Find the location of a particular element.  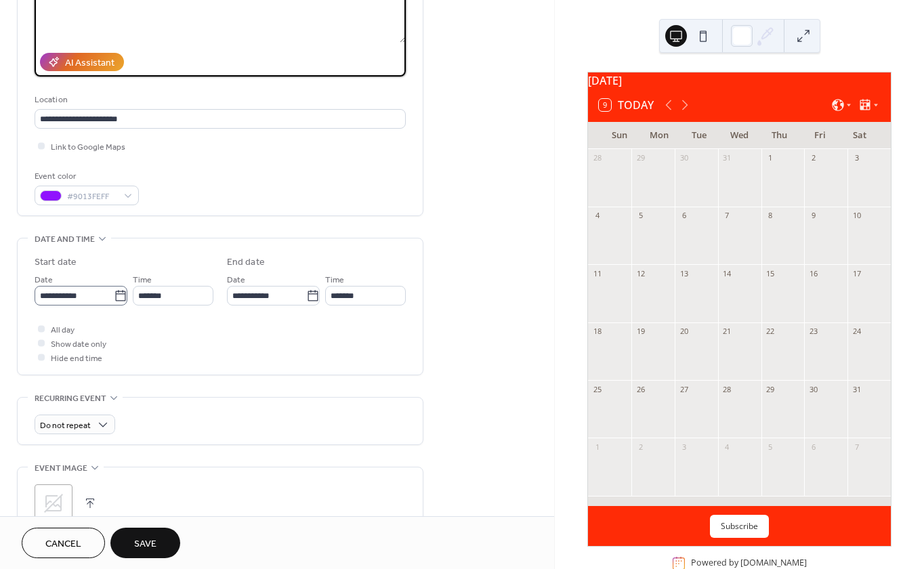

div: 17 is located at coordinates (856, 273).